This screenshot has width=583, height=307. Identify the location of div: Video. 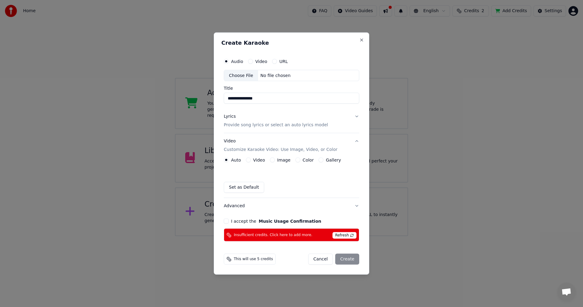
(281, 145).